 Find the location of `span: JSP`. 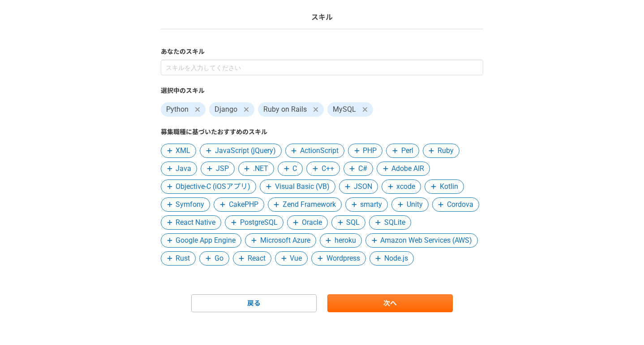

span: JSP is located at coordinates (222, 169).